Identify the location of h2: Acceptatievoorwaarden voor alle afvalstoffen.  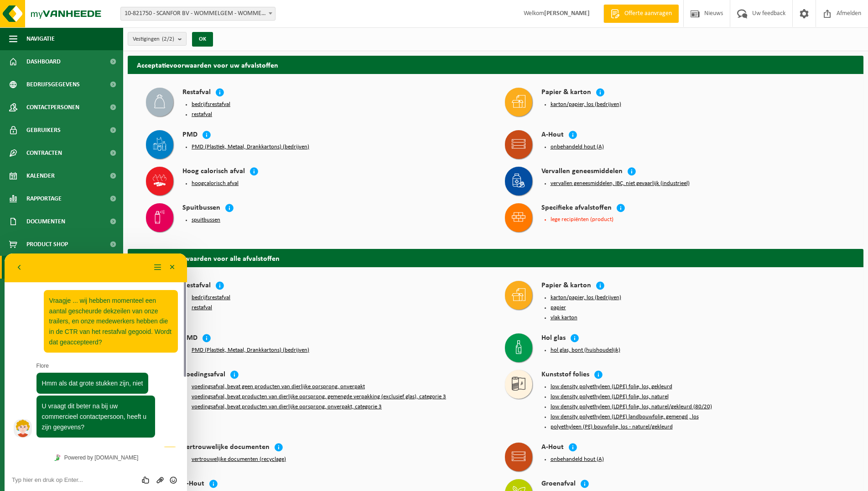
(495, 258).